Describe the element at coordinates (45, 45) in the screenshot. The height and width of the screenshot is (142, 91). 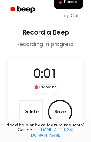
I see `p: Recording in progress.` at that location.